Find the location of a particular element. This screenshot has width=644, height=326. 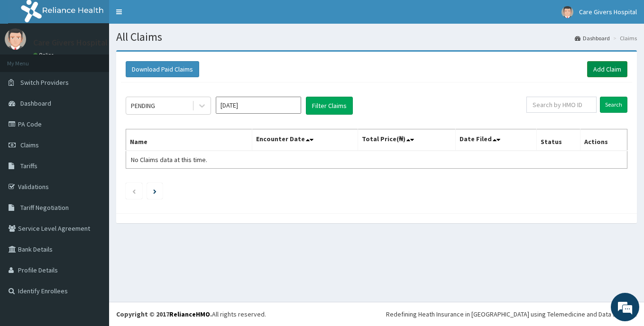

button: Download Paid Claims is located at coordinates (162, 69).